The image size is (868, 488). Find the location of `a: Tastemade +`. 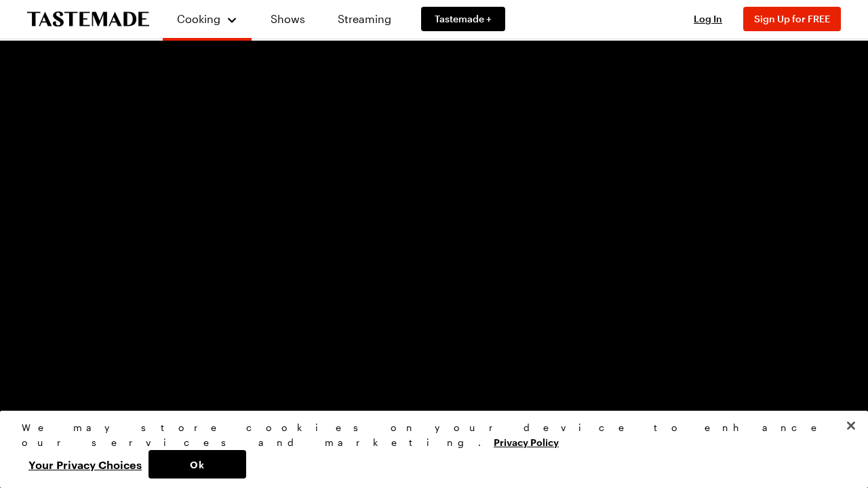

a: Tastemade + is located at coordinates (463, 19).